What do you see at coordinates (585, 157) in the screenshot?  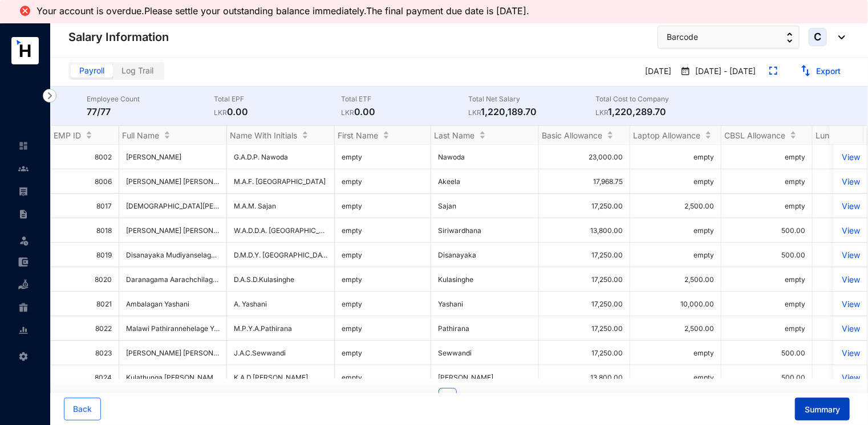 I see `td: 23,000.00` at bounding box center [585, 157].